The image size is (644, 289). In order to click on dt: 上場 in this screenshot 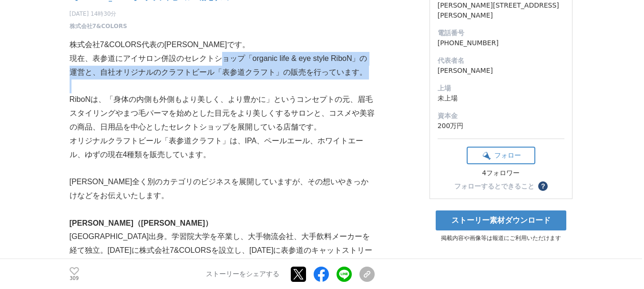, I will do `click(501, 88)`.